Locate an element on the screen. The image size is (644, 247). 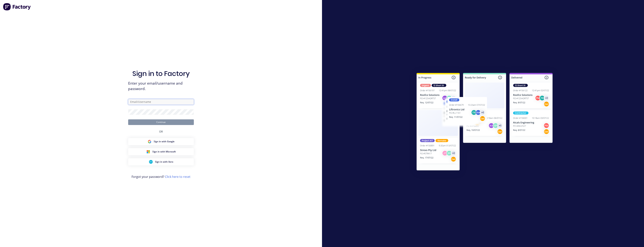
span: Forgot your password? is located at coordinates (161, 176).